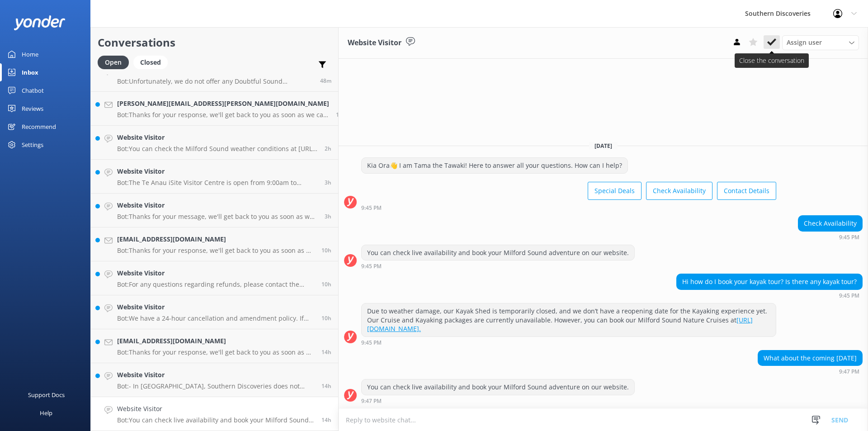 This screenshot has height=431, width=868. Describe the element at coordinates (820, 43) in the screenshot. I see `div: Assign User` at that location.